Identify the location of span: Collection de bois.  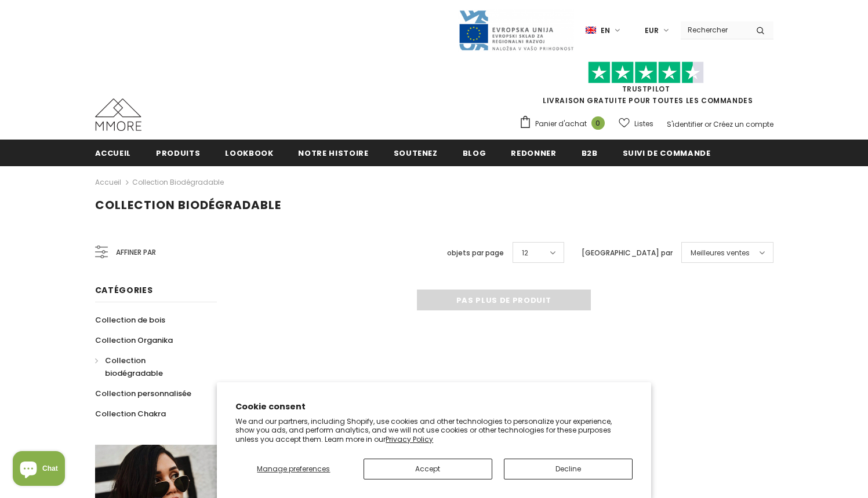
(130, 320).